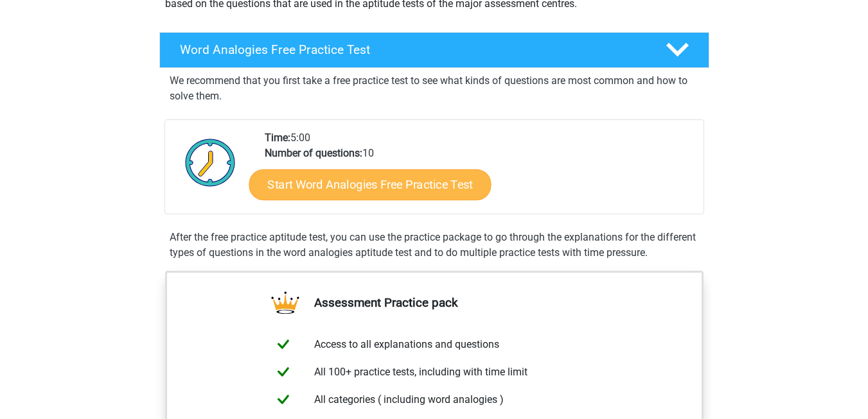 Image resolution: width=868 pixels, height=419 pixels. Describe the element at coordinates (278, 138) in the screenshot. I see `b: Time:` at that location.